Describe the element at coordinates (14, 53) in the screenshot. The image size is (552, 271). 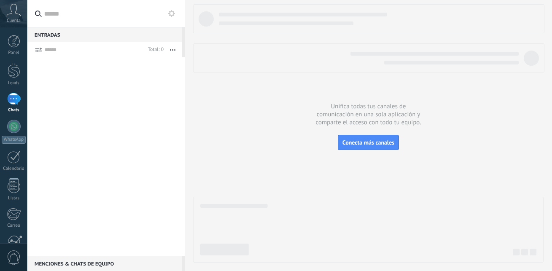
I see `div: Panel` at that location.